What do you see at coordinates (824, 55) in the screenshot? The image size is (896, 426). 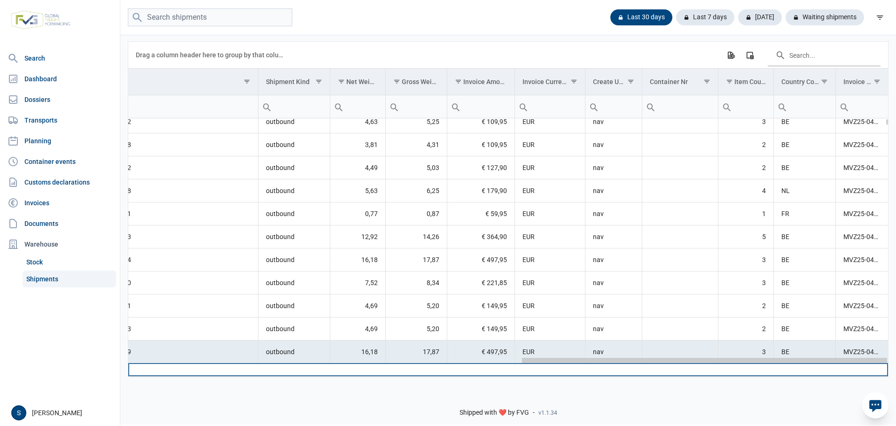 I see `input: Search in the data grid` at bounding box center [824, 55].